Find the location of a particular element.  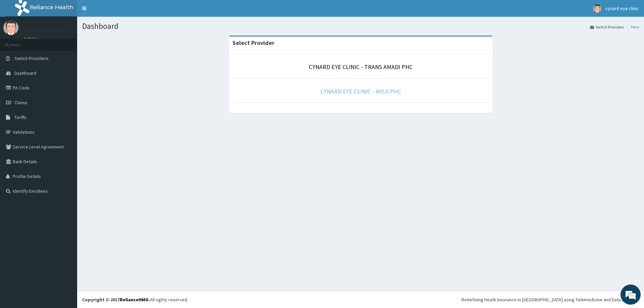

a: RelianceHMO is located at coordinates (134, 300).